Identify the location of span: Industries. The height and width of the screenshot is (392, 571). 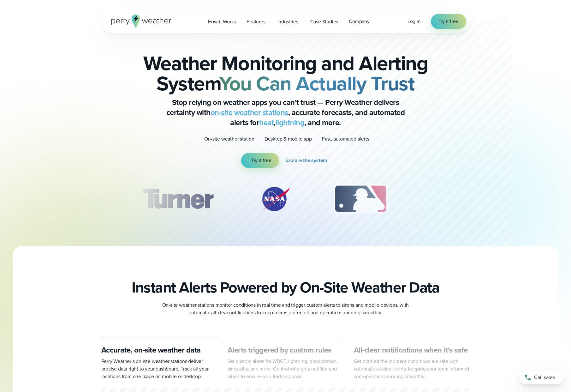
(288, 22).